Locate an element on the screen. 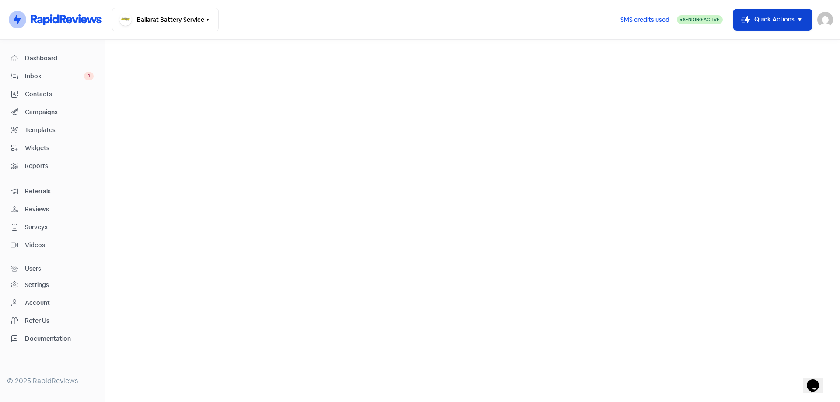  a: Videos is located at coordinates (52, 245).